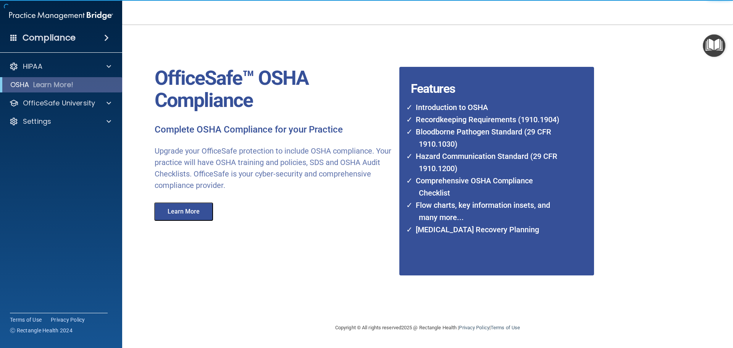  What do you see at coordinates (61, 16) in the screenshot?
I see `img: PMB logo` at bounding box center [61, 16].